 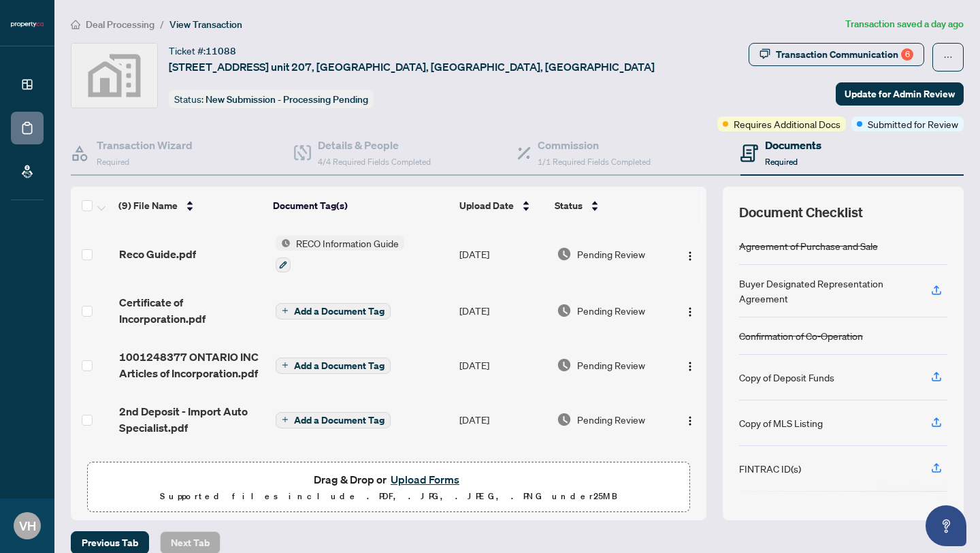 What do you see at coordinates (900, 94) in the screenshot?
I see `button: Update for Admin Review` at bounding box center [900, 94].